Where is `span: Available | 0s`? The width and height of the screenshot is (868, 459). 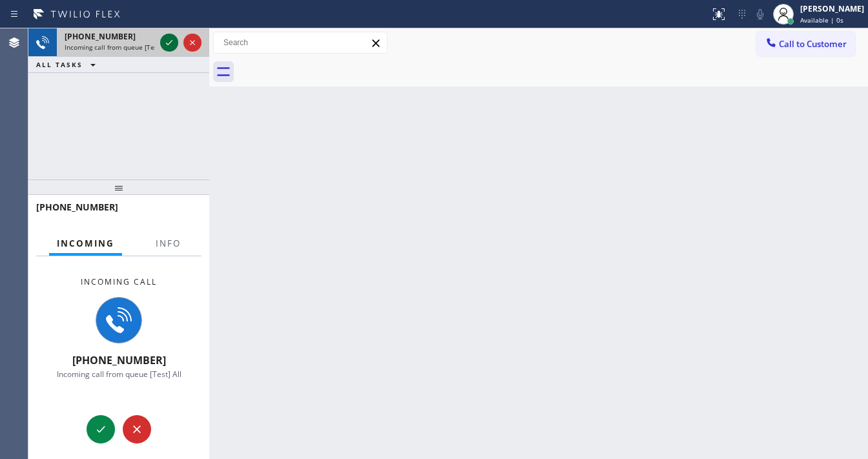
span: Available | 0s is located at coordinates (821, 20).